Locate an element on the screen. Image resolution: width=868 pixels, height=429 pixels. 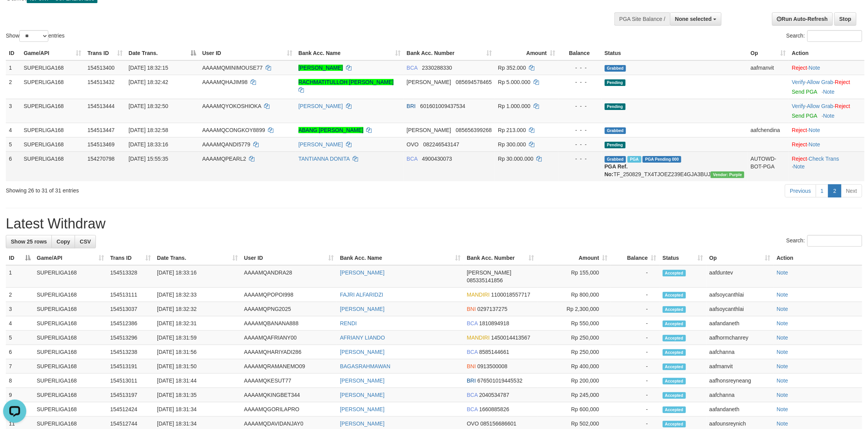
td: 9 is located at coordinates (20, 395).